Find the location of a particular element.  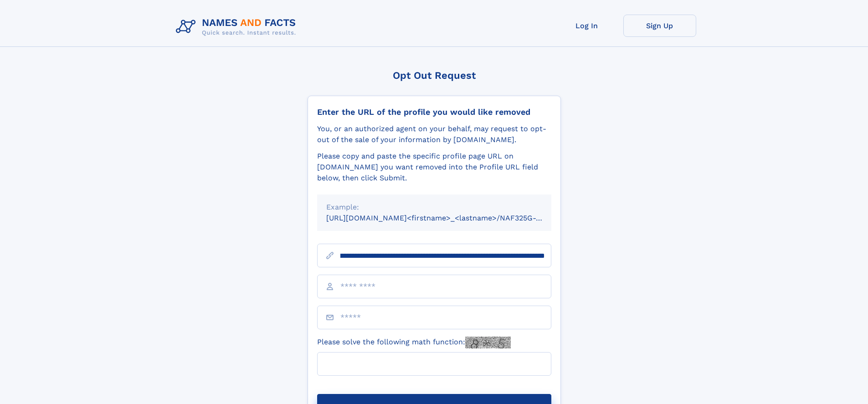

div: Example: is located at coordinates (435, 207).